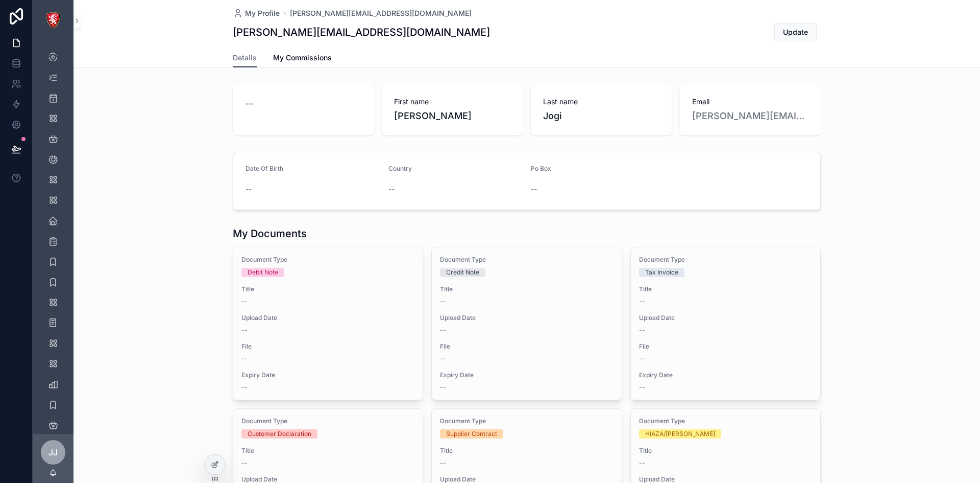 This screenshot has height=483, width=980. Describe the element at coordinates (302, 58) in the screenshot. I see `span: My Commissions` at that location.